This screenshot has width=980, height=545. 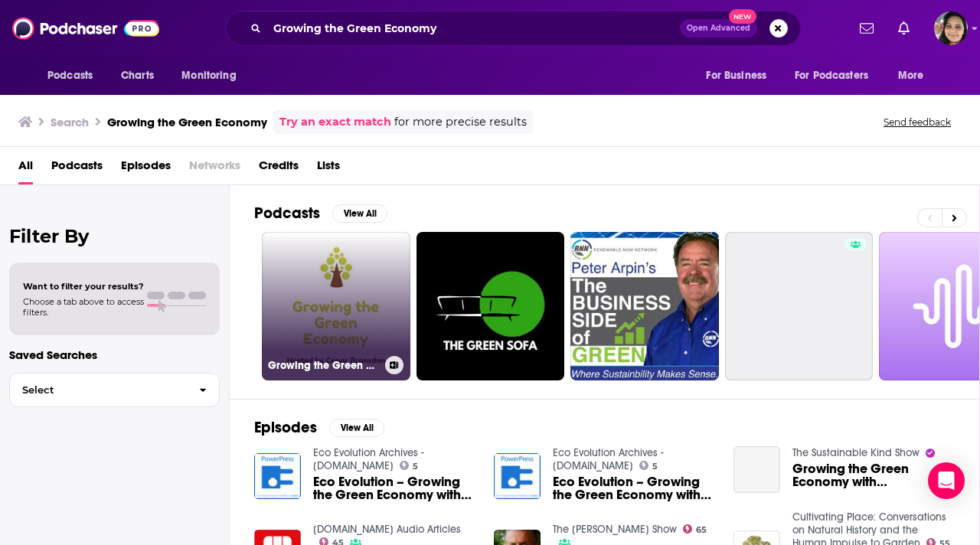 What do you see at coordinates (917, 122) in the screenshot?
I see `button: Send feedback` at bounding box center [917, 122].